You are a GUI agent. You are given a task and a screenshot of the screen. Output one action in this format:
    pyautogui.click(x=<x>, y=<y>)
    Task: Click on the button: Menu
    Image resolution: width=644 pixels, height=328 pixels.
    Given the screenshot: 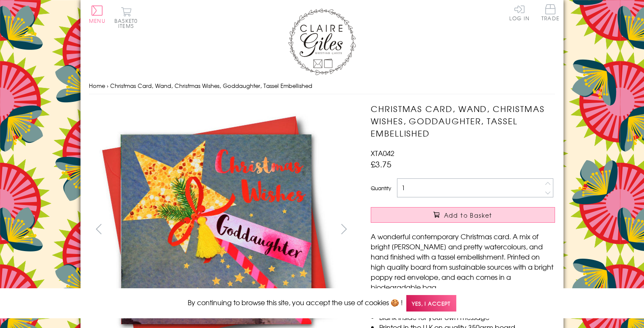 What is the action you would take?
    pyautogui.click(x=97, y=15)
    